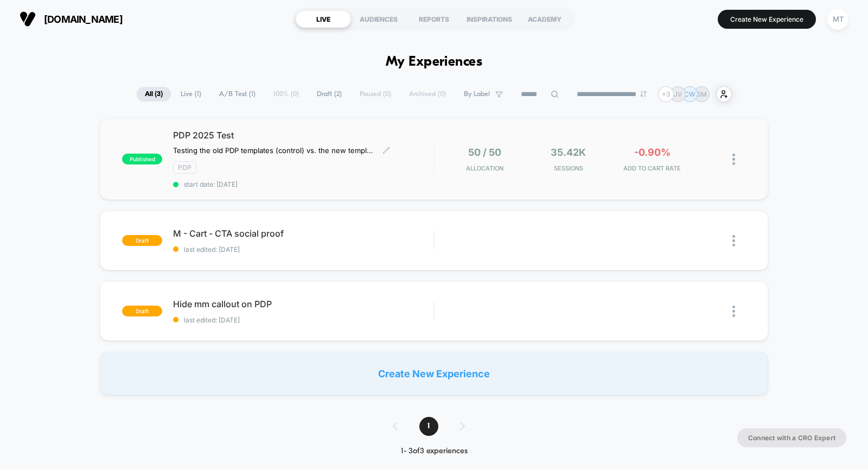 This screenshot has width=868, height=469. Describe the element at coordinates (434, 62) in the screenshot. I see `h1: My Experiences` at that location.